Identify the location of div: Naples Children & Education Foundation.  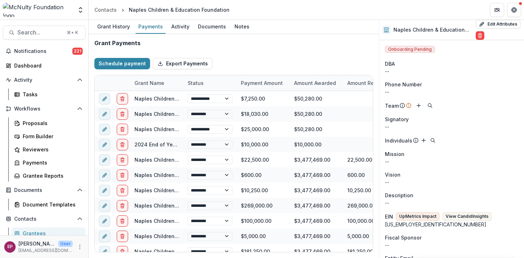
(179, 10).